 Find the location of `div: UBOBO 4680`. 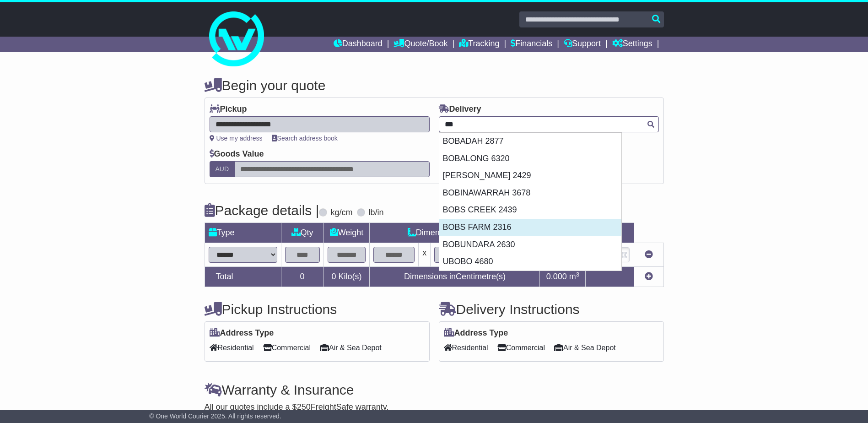

div: UBOBO 4680 is located at coordinates (530, 262).